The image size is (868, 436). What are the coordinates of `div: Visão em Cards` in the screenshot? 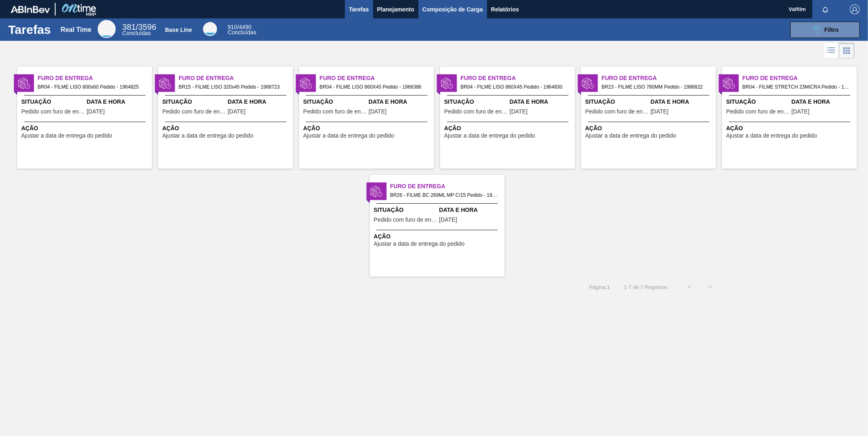 It's located at (846, 50).